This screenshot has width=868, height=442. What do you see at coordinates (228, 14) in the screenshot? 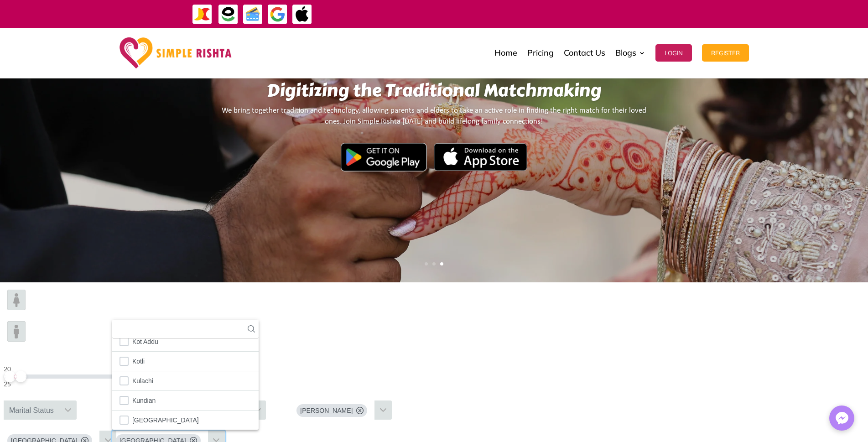
I see `img: EasyPaisa-icon` at bounding box center [228, 14].